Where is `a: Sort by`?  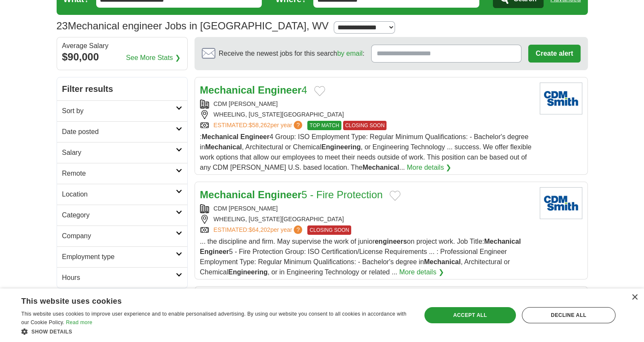 a: Sort by is located at coordinates (122, 111).